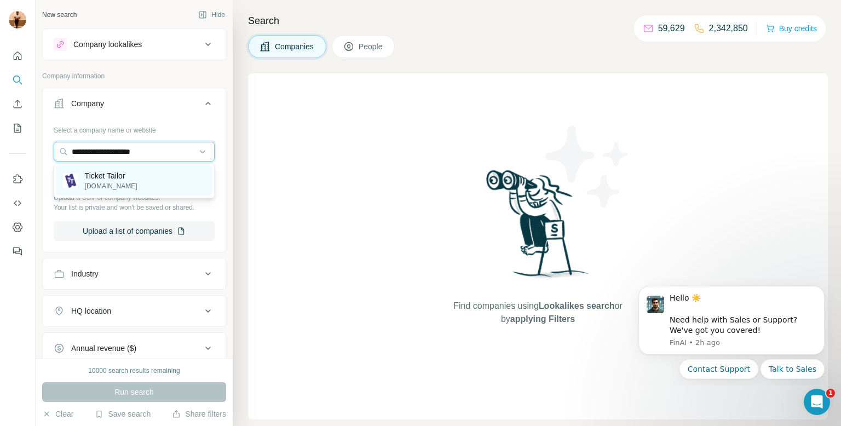  What do you see at coordinates (103, 348) in the screenshot?
I see `div: Annual revenue ($)` at bounding box center [103, 348].